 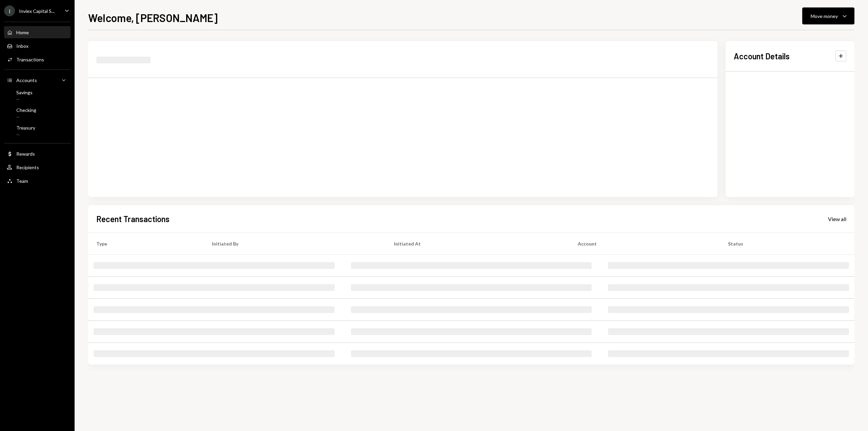 What do you see at coordinates (829, 16) in the screenshot?
I see `button: Move money` at bounding box center [829, 16].